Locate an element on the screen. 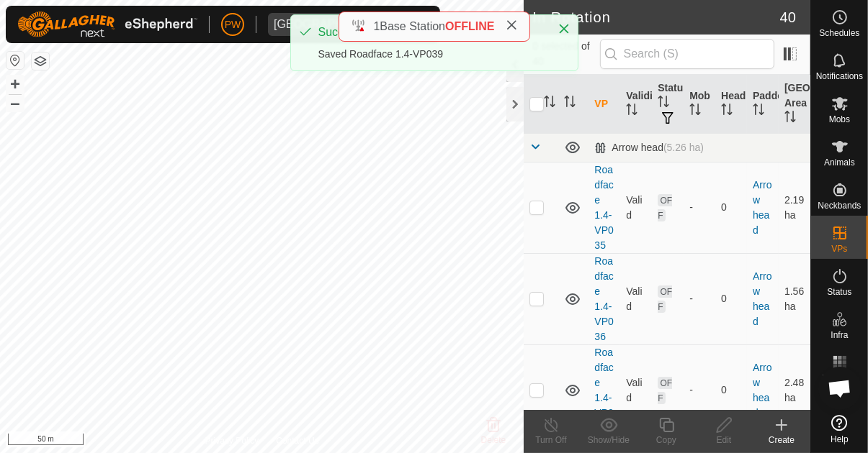 The width and height of the screenshot is (868, 453). th: Status is located at coordinates (667, 104).